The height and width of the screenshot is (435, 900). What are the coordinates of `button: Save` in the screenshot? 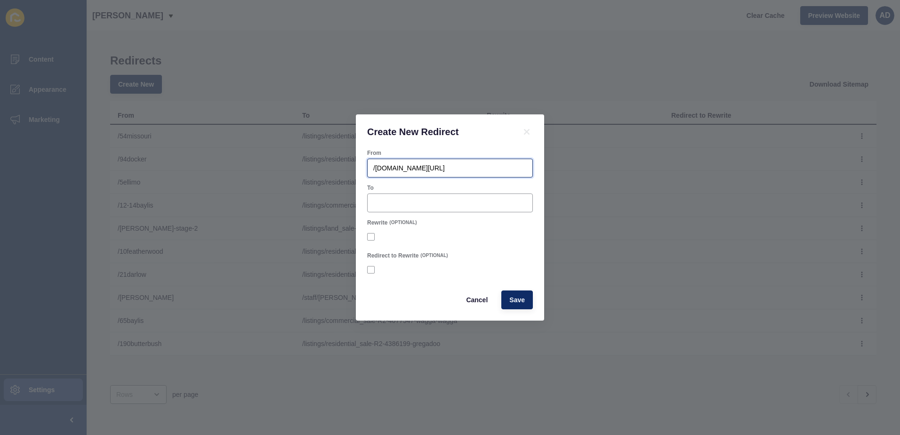 It's located at (517, 300).